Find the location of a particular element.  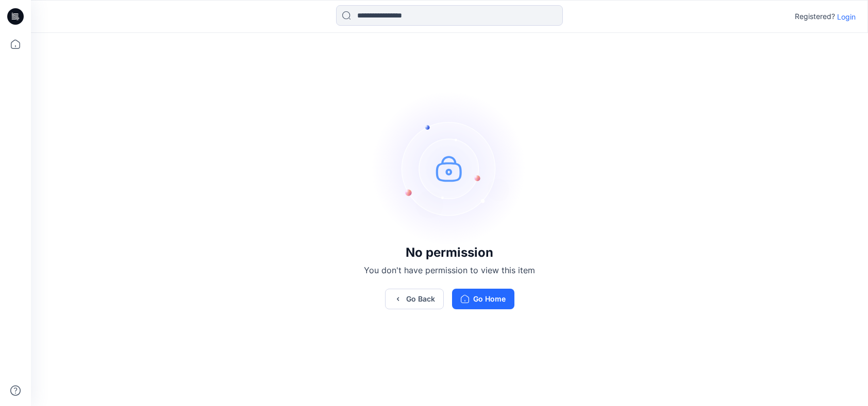

a: Go Home is located at coordinates (483, 299).